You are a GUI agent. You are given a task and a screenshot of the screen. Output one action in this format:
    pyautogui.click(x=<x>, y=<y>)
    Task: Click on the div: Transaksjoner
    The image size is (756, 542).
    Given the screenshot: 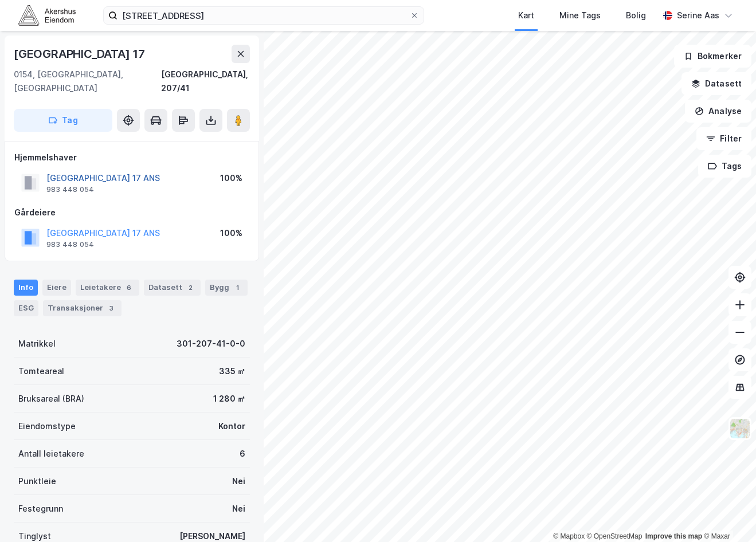 What is the action you would take?
    pyautogui.click(x=82, y=308)
    